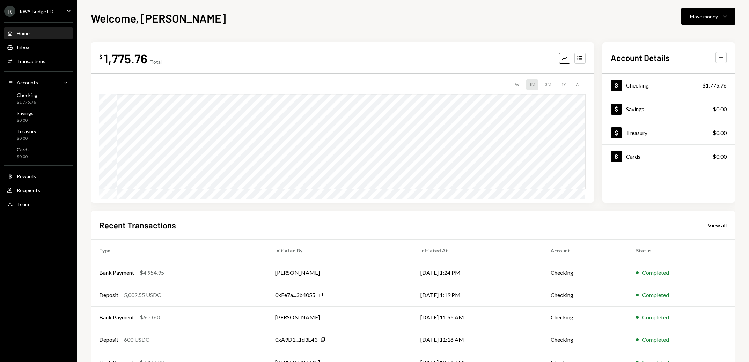 The image size is (749, 362). I want to click on div: Accounts, so click(27, 82).